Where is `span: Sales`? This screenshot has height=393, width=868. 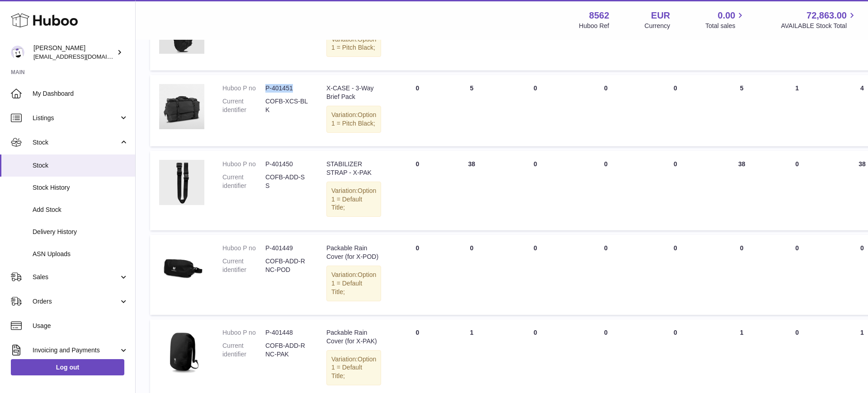
span: Sales is located at coordinates (76, 277).